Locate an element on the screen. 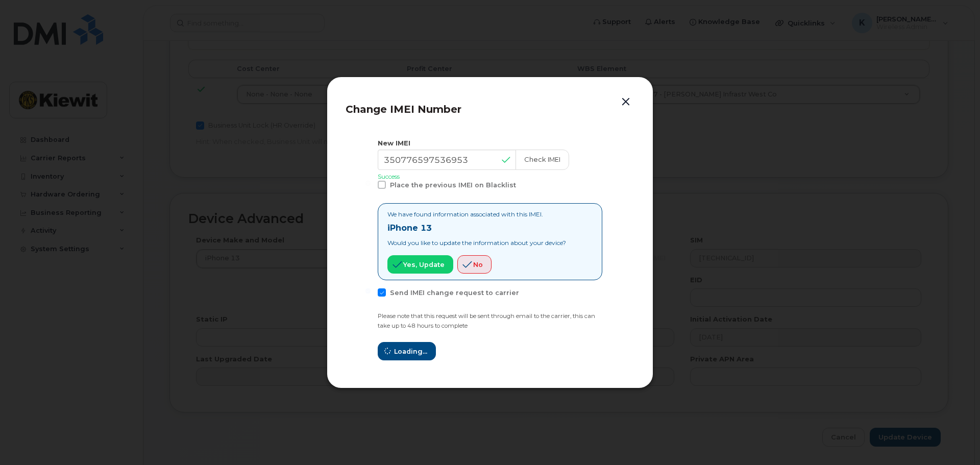  span: Change IMEI Number is located at coordinates (403, 109).